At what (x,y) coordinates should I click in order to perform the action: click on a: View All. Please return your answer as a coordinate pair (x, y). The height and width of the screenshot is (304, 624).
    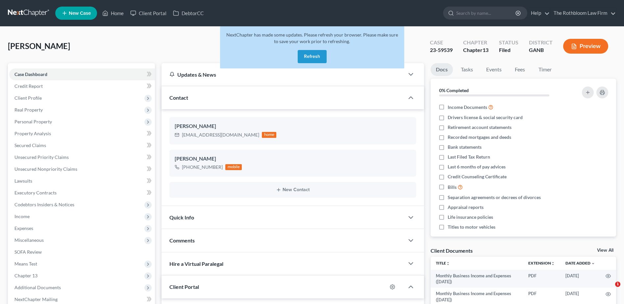
    Looking at the image, I should click on (605, 250).